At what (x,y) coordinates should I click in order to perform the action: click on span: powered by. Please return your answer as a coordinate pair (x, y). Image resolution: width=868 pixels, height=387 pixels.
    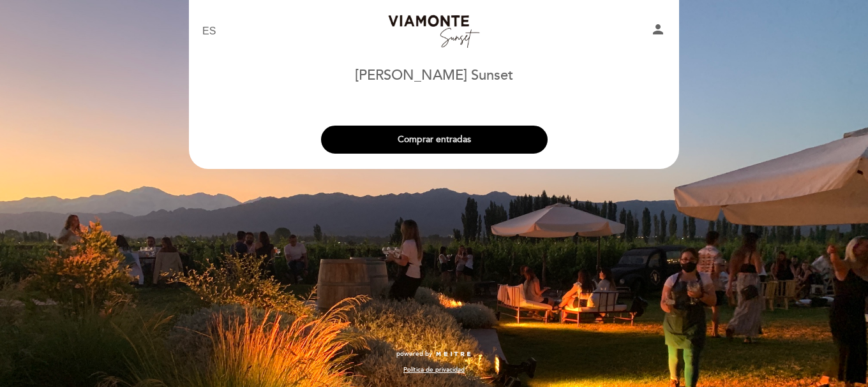
    Looking at the image, I should click on (414, 355).